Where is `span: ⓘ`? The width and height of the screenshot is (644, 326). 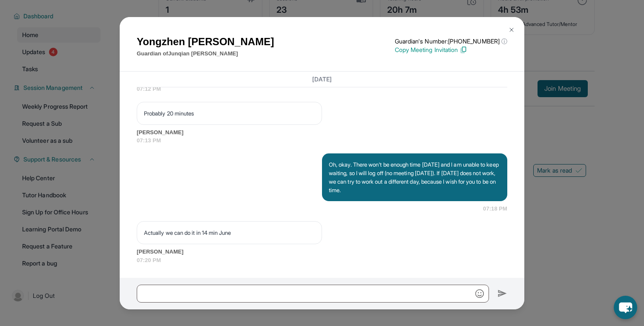
span: ⓘ is located at coordinates (504, 42).